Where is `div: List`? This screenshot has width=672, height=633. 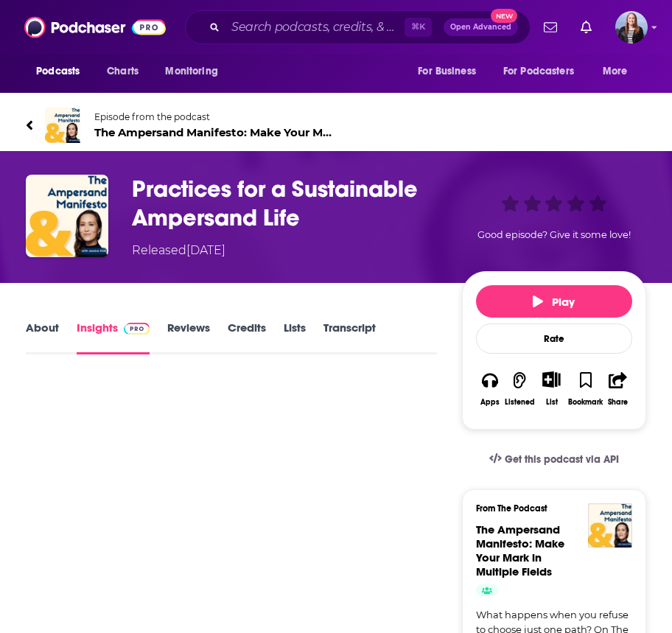 div: List is located at coordinates (552, 402).